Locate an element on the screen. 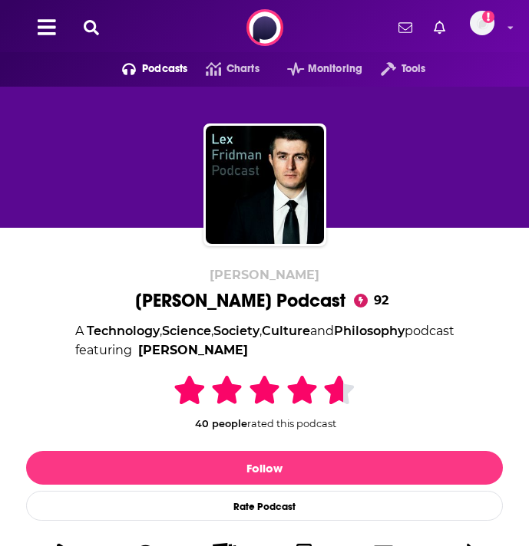 The height and width of the screenshot is (546, 529). svg: Add a profile image is located at coordinates (488, 17).